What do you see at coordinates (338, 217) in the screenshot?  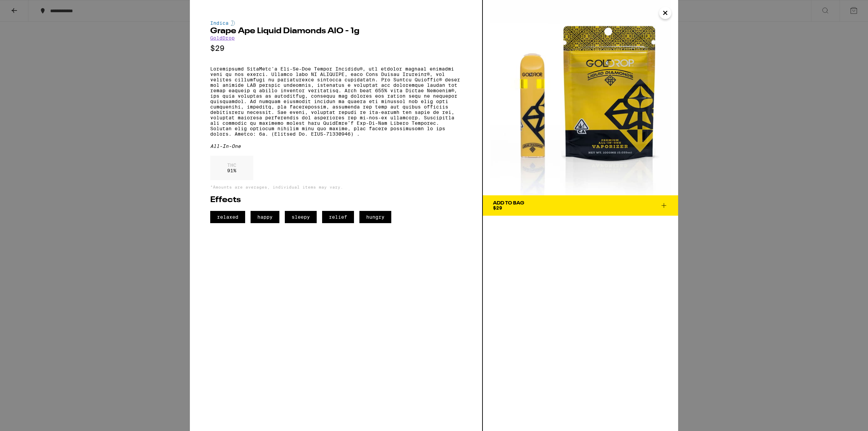 I see `span: relief` at bounding box center [338, 217].